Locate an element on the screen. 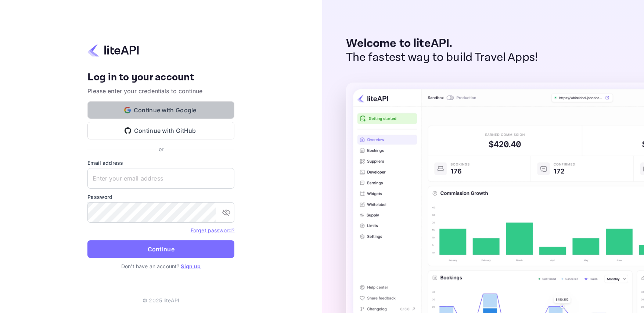 The width and height of the screenshot is (644, 313). label: Email address is located at coordinates (161, 162).